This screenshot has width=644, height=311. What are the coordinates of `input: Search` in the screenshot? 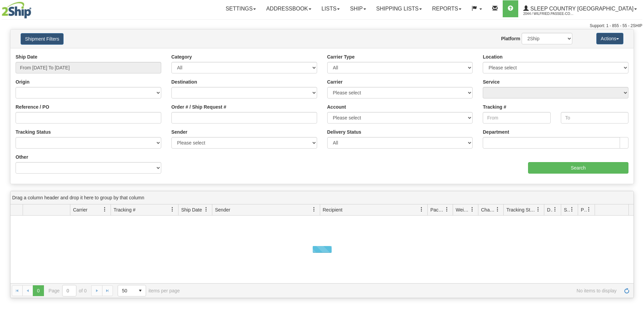 It's located at (578, 168).